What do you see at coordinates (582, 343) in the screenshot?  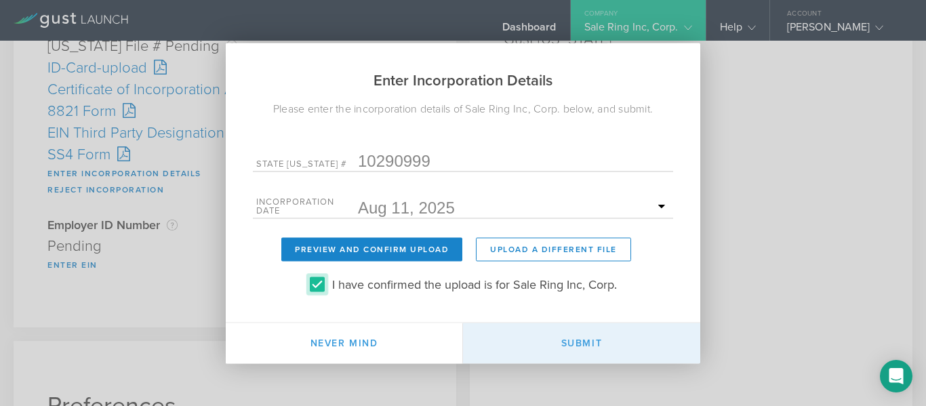 I see `button: Submit` at bounding box center [582, 343].